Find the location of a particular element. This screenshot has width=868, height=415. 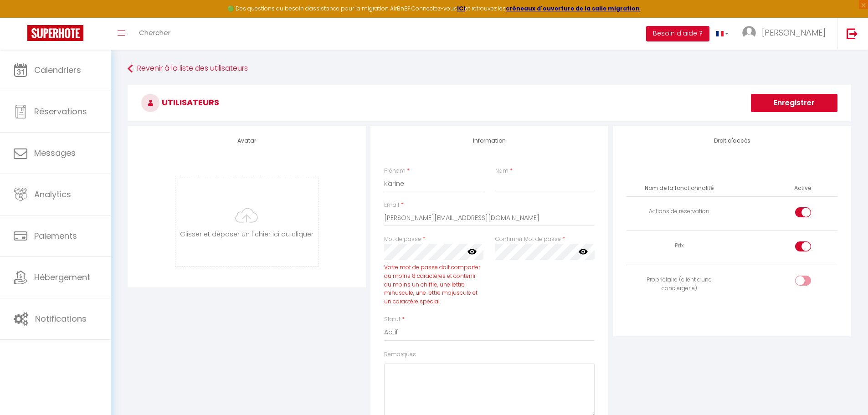

span: Hébergement is located at coordinates (62, 277).